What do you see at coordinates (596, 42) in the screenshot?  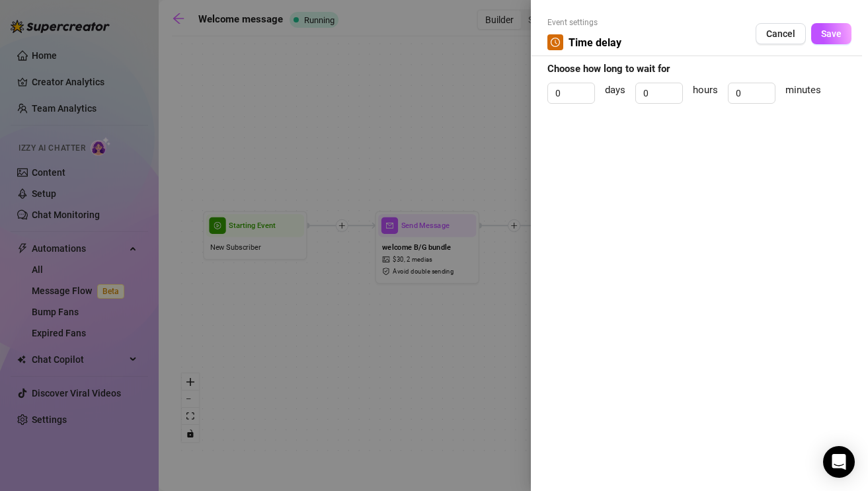 I see `span: Time delay` at bounding box center [596, 42].